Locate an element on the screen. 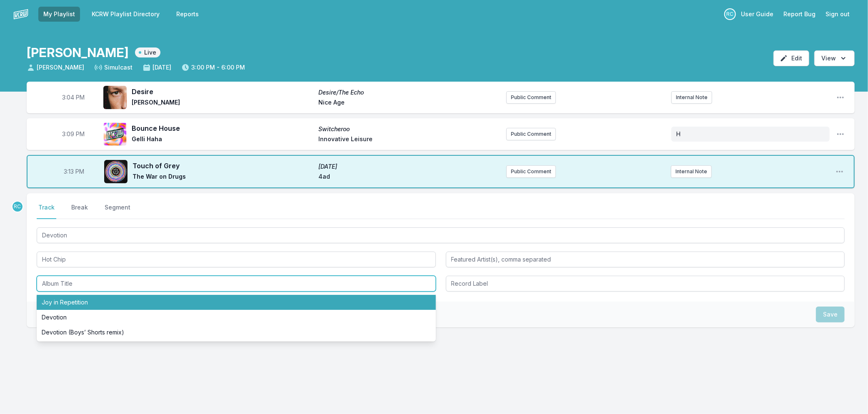 The width and height of the screenshot is (868, 414). span: 4ad is located at coordinates (409, 177).